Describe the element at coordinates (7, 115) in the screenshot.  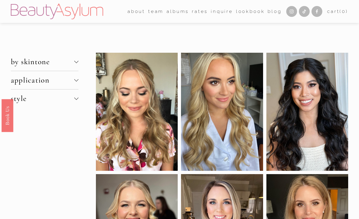
I see `a: Book Us` at that location.